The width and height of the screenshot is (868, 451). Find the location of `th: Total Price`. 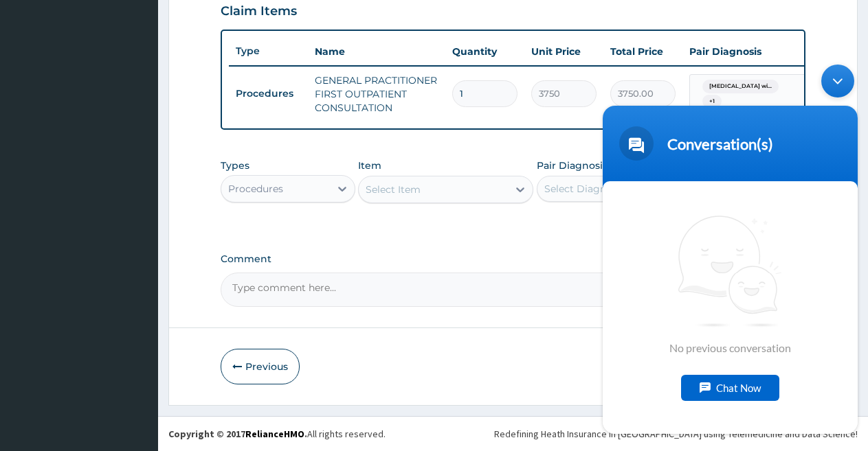

th: Total Price is located at coordinates (643, 51).